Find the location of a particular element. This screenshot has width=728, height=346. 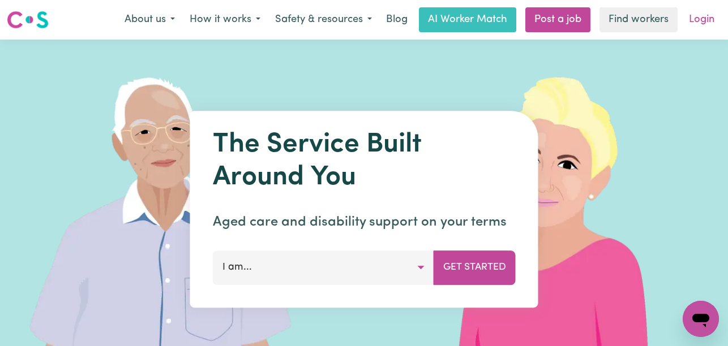

a: Find workers is located at coordinates (638, 20).